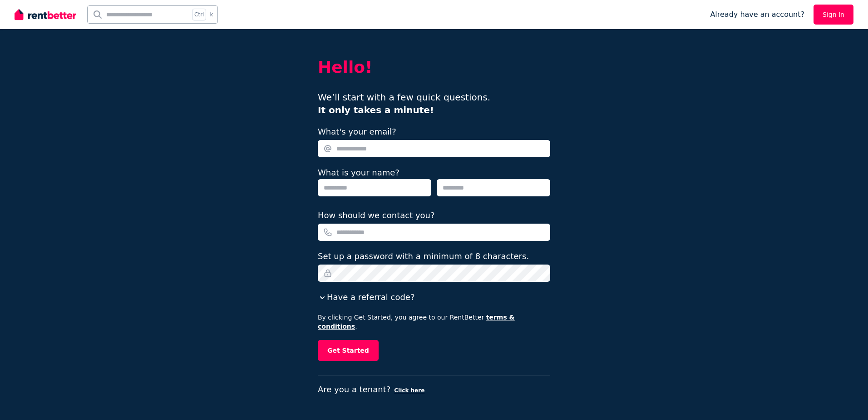 The image size is (868, 420). I want to click on p: Are you a tenant?, so click(434, 390).